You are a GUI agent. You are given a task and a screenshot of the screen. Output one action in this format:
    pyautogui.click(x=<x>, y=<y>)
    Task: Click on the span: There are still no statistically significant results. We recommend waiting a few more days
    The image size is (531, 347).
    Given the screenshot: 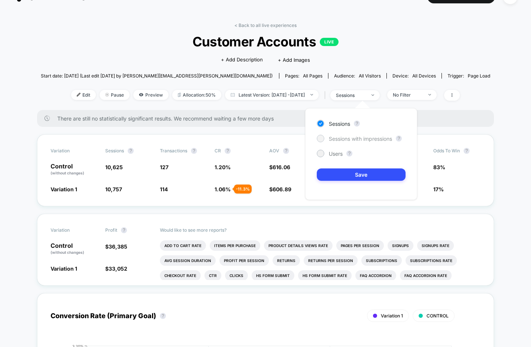 What is the action you would take?
    pyautogui.click(x=268, y=118)
    